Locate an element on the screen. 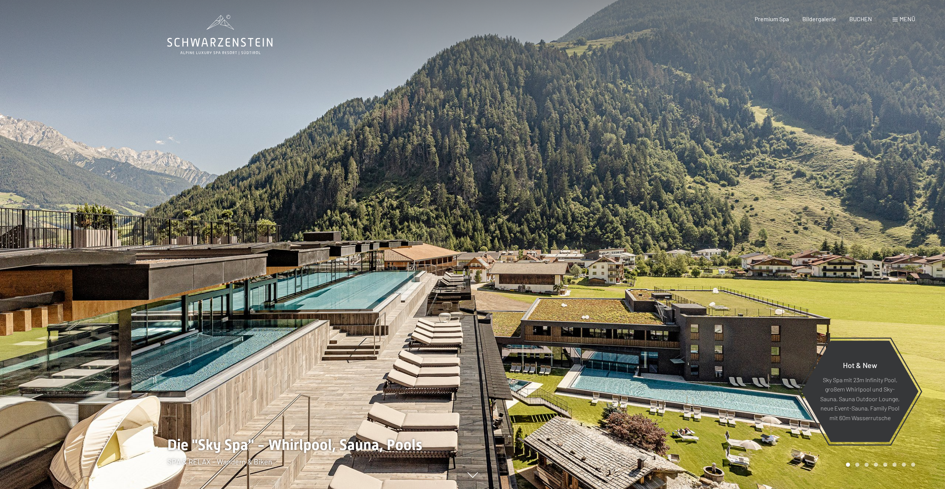 The image size is (945, 489). p: Sky Spa mit 23m Infinity Pool, großem Whirlpool und Sky-Sauna, Sauna Outdoor Lounge, neue Event-S... is located at coordinates (859, 399).